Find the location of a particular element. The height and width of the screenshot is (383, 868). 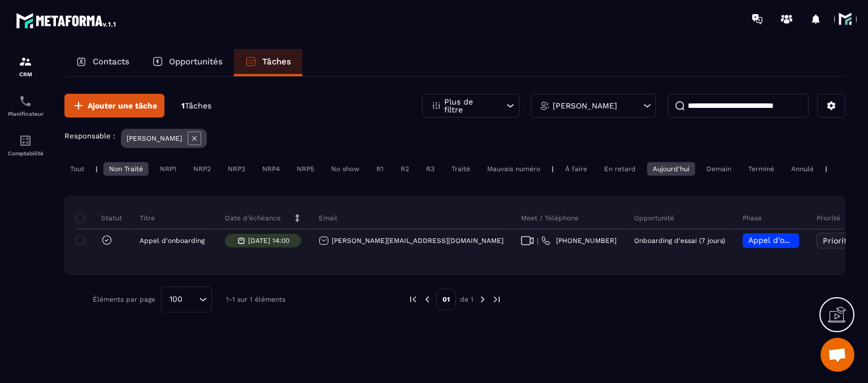

p: Éléments par page is located at coordinates (124, 299).